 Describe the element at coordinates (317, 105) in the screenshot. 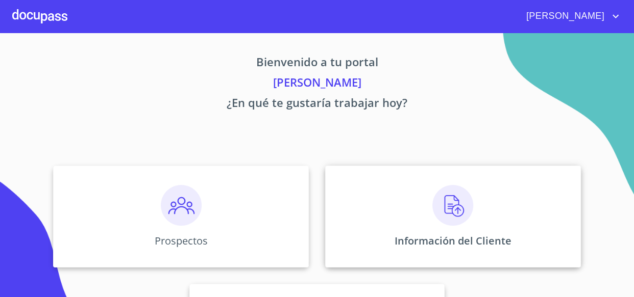

I see `p: ¿En qué te gustaría trabajar hoy?` at that location.